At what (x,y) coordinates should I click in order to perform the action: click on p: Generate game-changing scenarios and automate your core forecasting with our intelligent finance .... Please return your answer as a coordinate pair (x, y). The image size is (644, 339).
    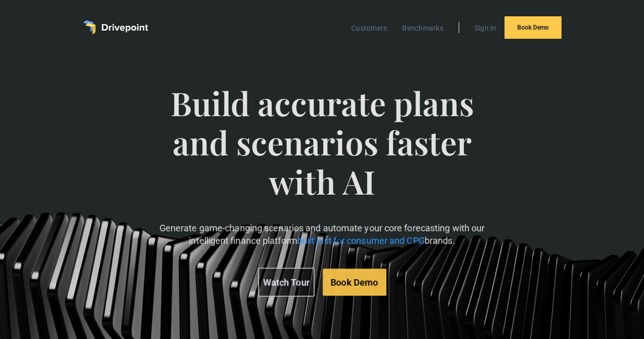
    Looking at the image, I should click on (322, 235).